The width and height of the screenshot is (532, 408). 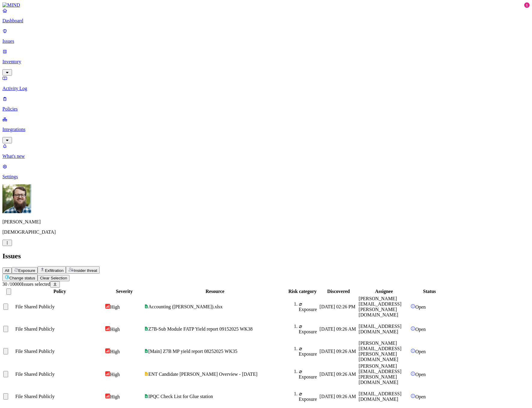 What do you see at coordinates (266, 104) in the screenshot?
I see `a: Policies` at bounding box center [266, 104].